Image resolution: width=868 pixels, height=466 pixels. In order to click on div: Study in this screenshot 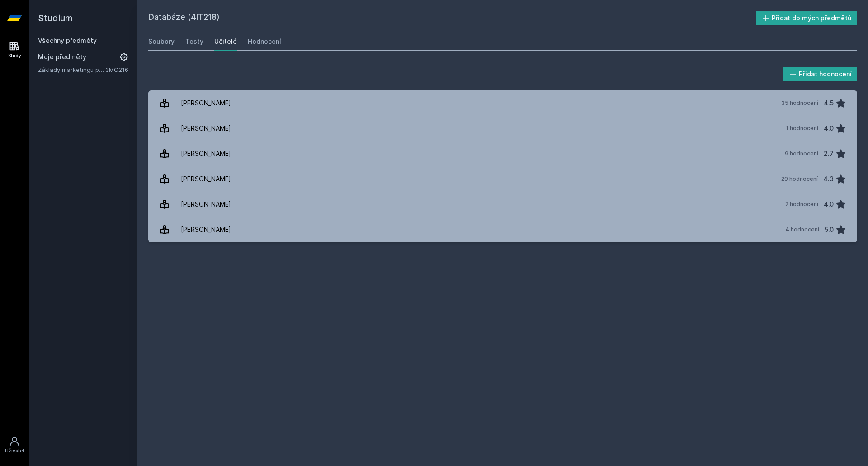, I will do `click(14, 56)`.